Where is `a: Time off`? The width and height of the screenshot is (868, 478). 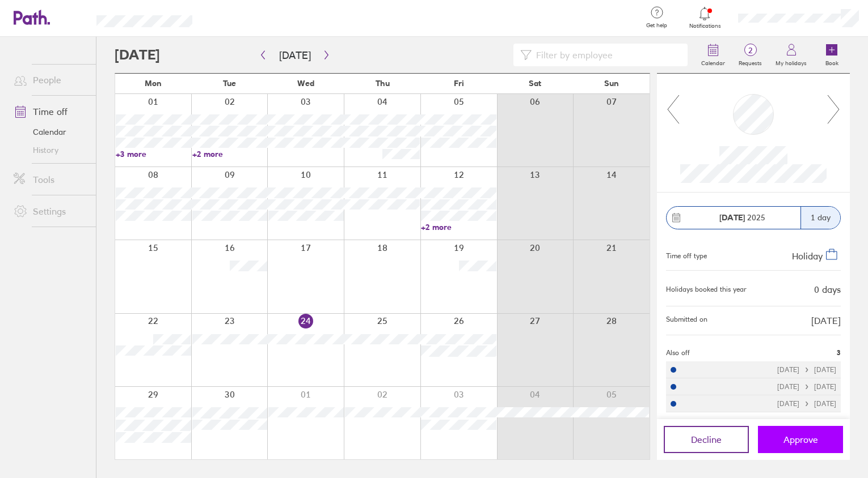
a: Time off is located at coordinates (50, 111).